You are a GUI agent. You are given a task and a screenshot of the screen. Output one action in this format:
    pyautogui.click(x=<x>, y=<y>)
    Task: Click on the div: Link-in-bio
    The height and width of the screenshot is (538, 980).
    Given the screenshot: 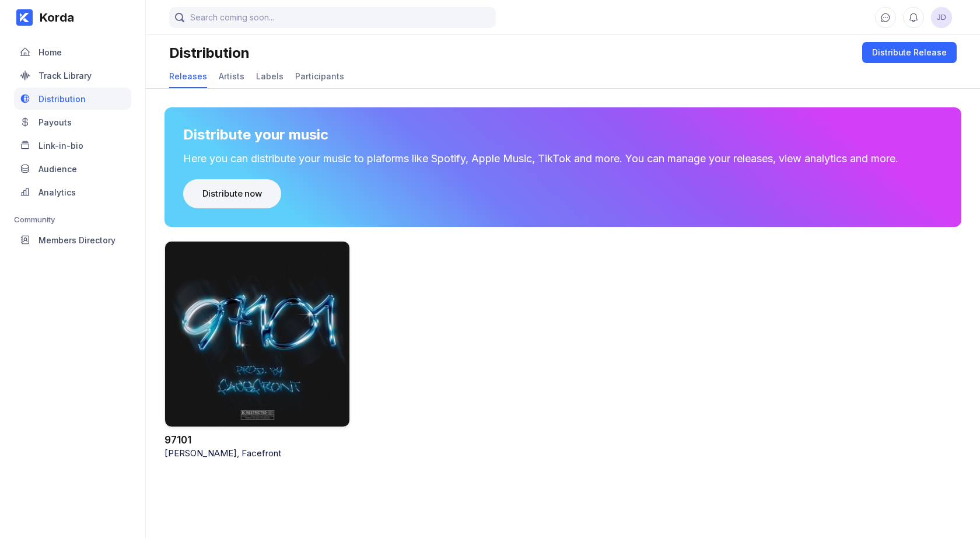 What is the action you would take?
    pyautogui.click(x=60, y=145)
    